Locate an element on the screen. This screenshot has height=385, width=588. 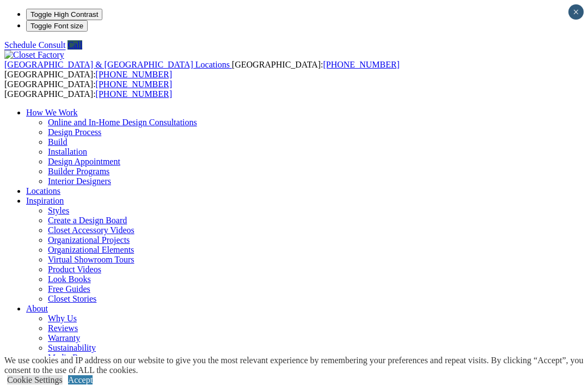
a: Closet Accessory Videos is located at coordinates (91, 230).